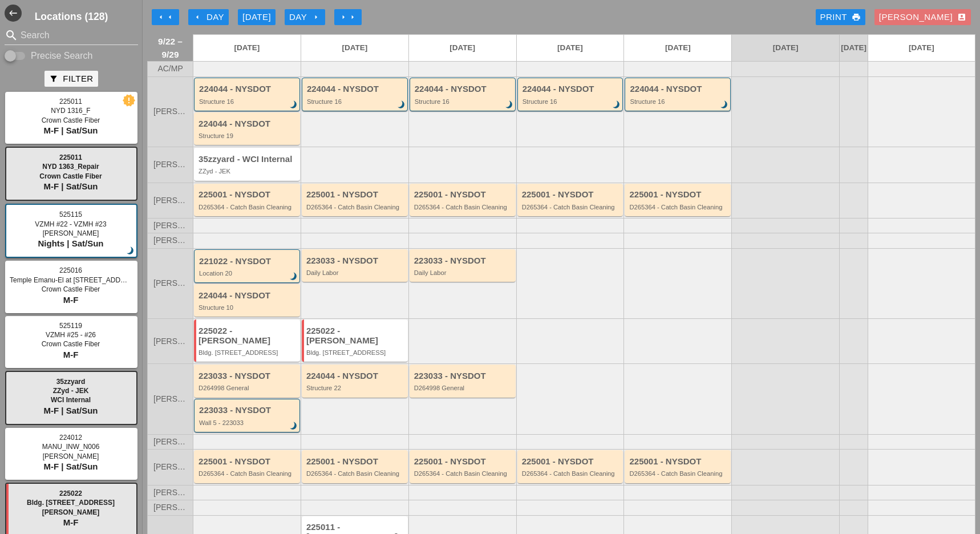 This screenshot has height=534, width=980. I want to click on i: arrow_right, so click(316, 17).